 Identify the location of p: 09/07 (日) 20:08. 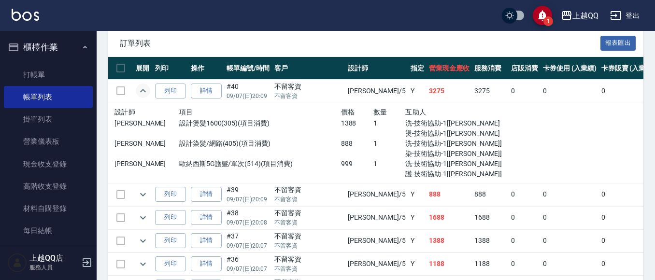
(248, 223).